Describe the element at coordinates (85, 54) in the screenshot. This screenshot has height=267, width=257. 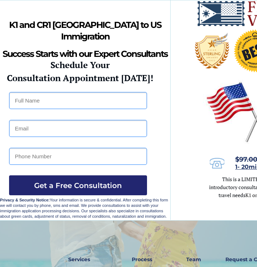
I see `strong: Success Starts with our Expert Consultants` at that location.